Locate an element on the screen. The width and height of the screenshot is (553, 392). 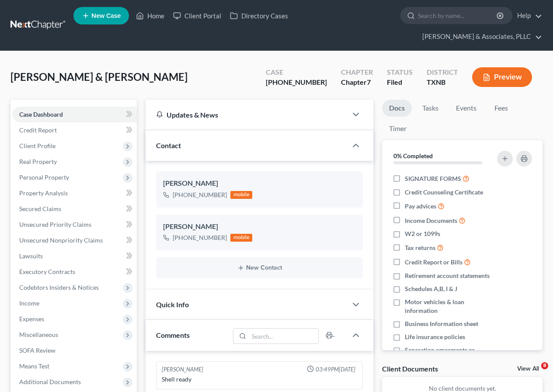
span: Tax returns is located at coordinates (420, 248).